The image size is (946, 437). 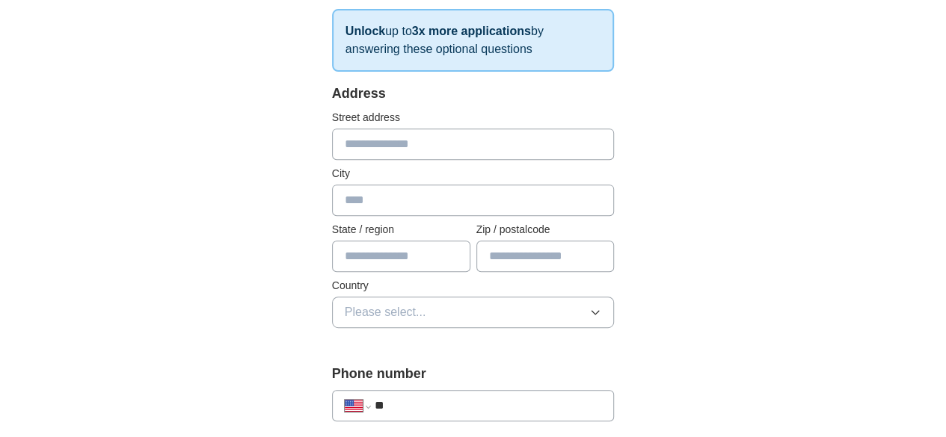 I want to click on span: Please select..., so click(x=385, y=313).